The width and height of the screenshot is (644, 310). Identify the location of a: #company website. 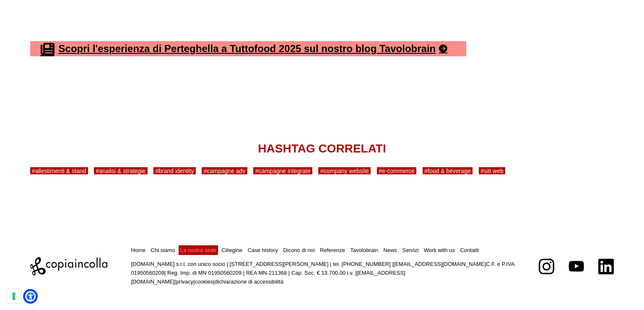
(344, 171).